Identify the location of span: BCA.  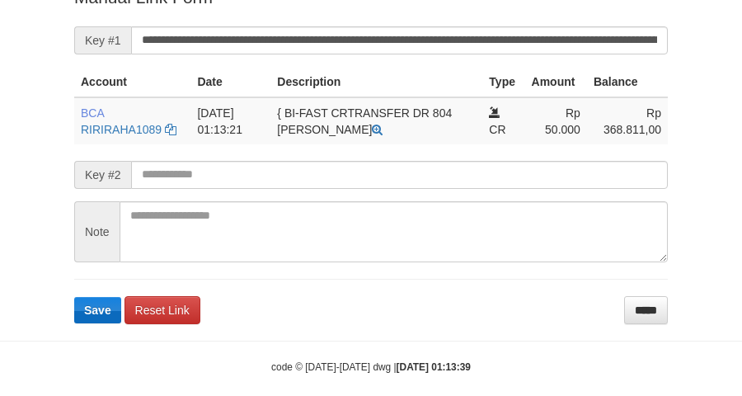
(92, 113).